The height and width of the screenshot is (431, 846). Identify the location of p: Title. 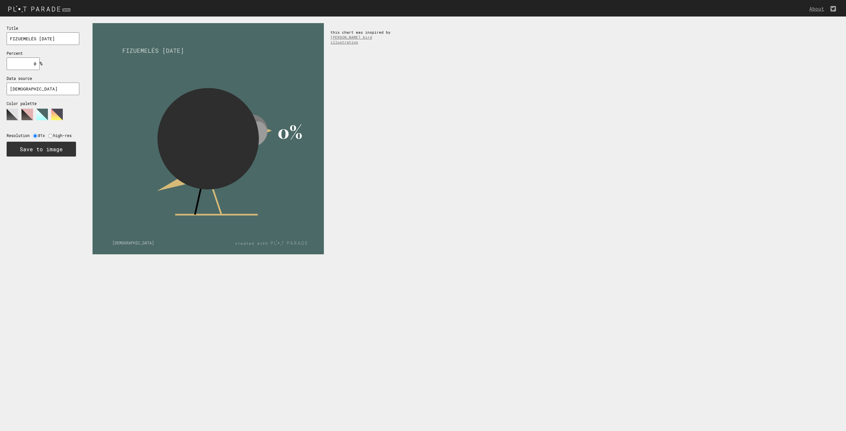
(43, 28).